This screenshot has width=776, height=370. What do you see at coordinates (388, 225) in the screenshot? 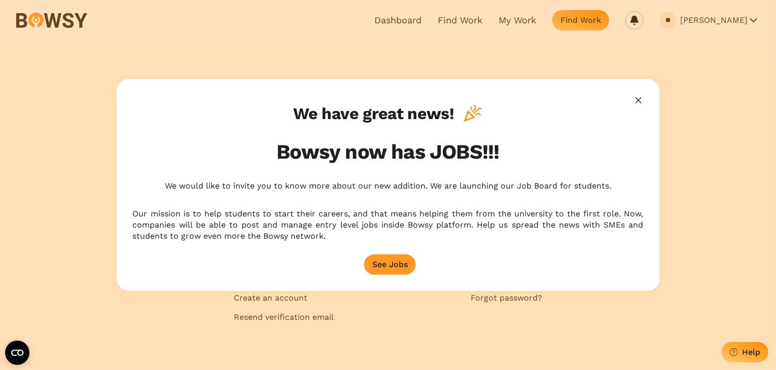
I see `p: Our mission is to help students to start their careers, and that means helping them from the univ...` at bounding box center [388, 225].